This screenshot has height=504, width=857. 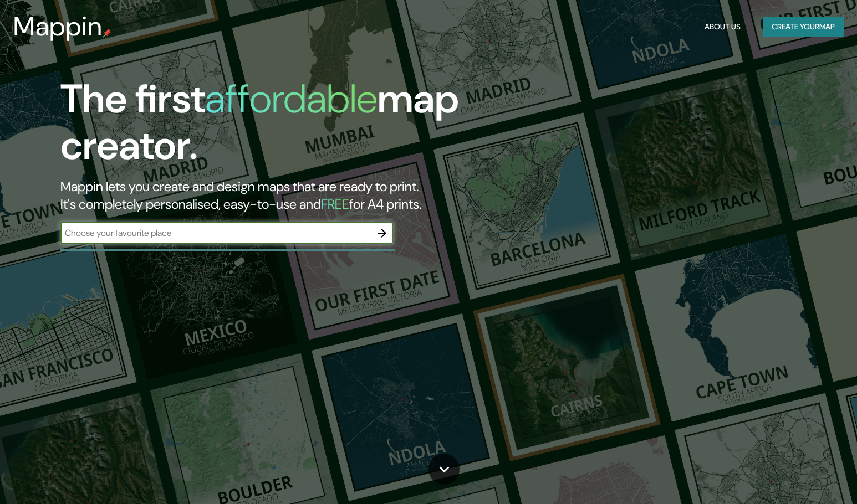 What do you see at coordinates (58, 27) in the screenshot?
I see `h3: Mappin` at bounding box center [58, 27].